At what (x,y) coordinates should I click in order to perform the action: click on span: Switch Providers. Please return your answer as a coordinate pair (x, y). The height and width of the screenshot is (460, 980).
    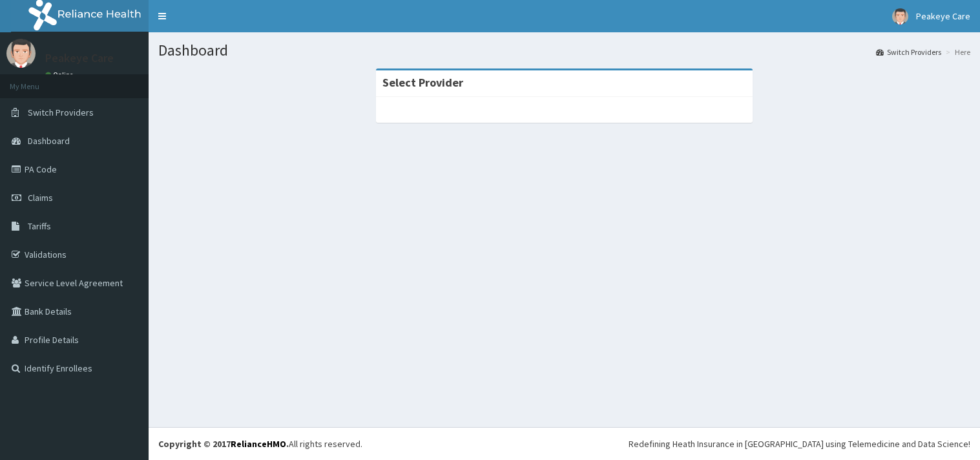
    Looking at the image, I should click on (61, 112).